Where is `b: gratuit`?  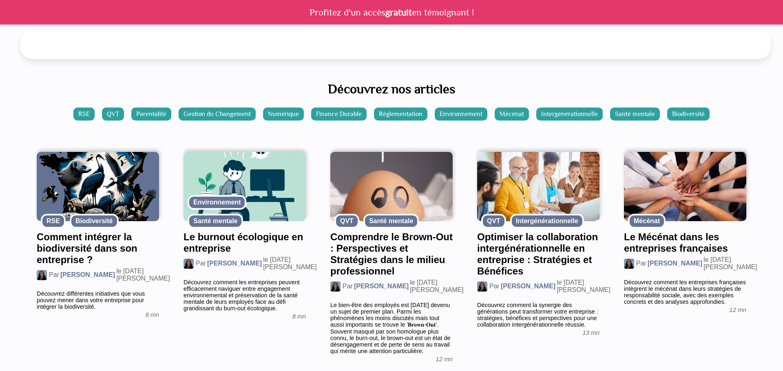
b: gratuit is located at coordinates (398, 12).